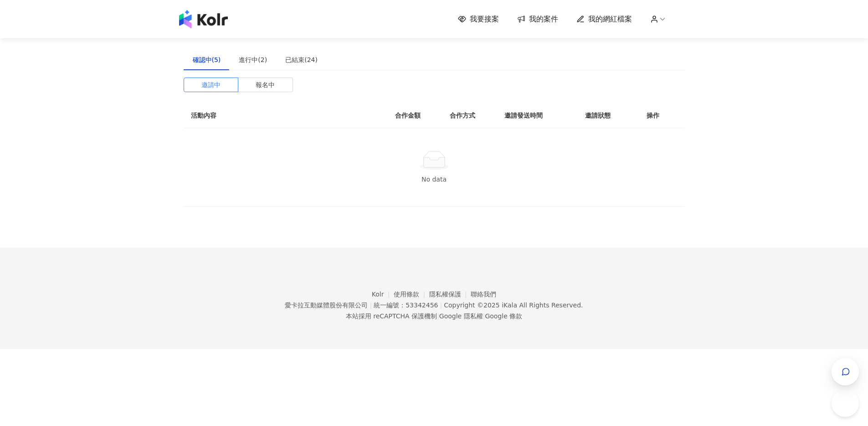  What do you see at coordinates (478, 19) in the screenshot?
I see `a: 我要接案` at bounding box center [478, 19].